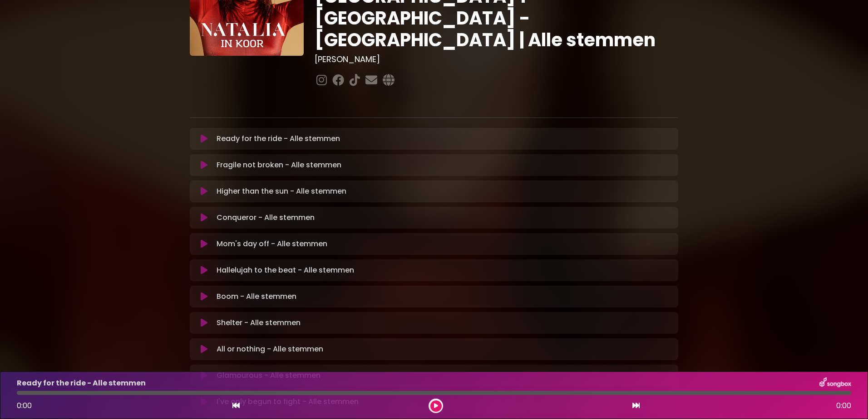 This screenshot has height=419, width=868. I want to click on p: Hallelujah to the beat - Alle stemmen, so click(285, 270).